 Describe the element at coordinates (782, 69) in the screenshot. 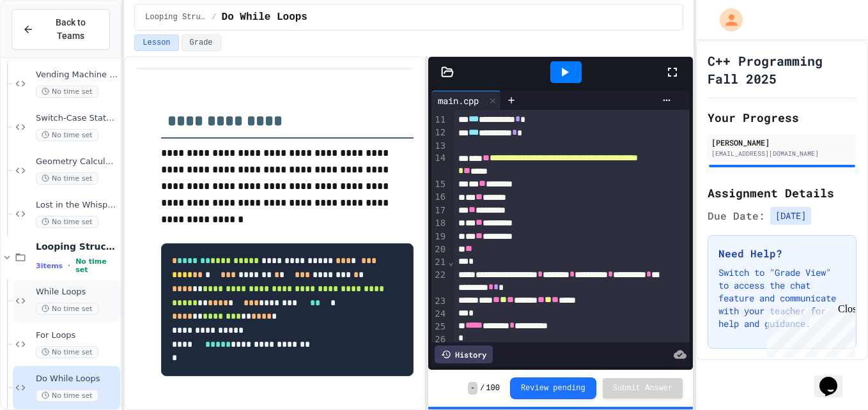

I see `h1: C++ Programming Fall 2025` at that location.